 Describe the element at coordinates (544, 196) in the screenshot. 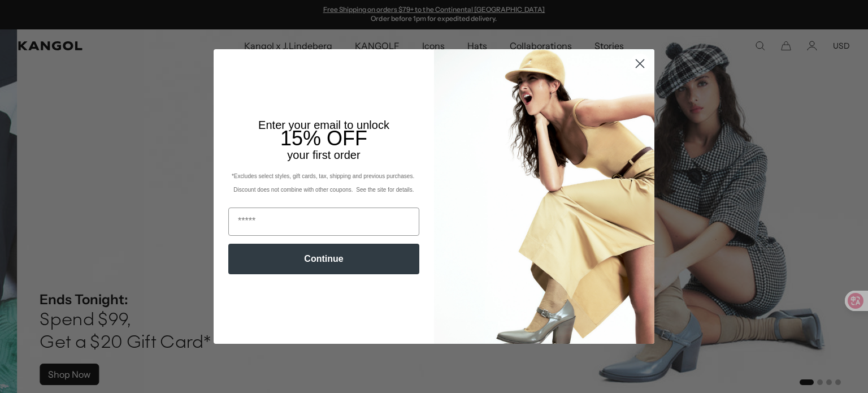

I see `img: 93be19ad-e773-4382-80b9-c9d740c9197f.jpeg` at that location.